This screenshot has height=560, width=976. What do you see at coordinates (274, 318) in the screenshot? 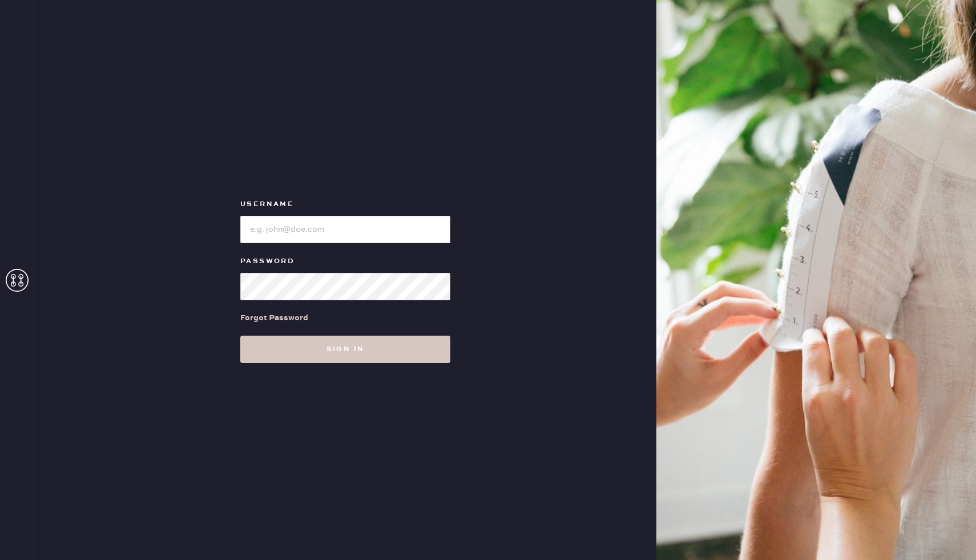
I see `div: Forgot Password` at bounding box center [274, 318].